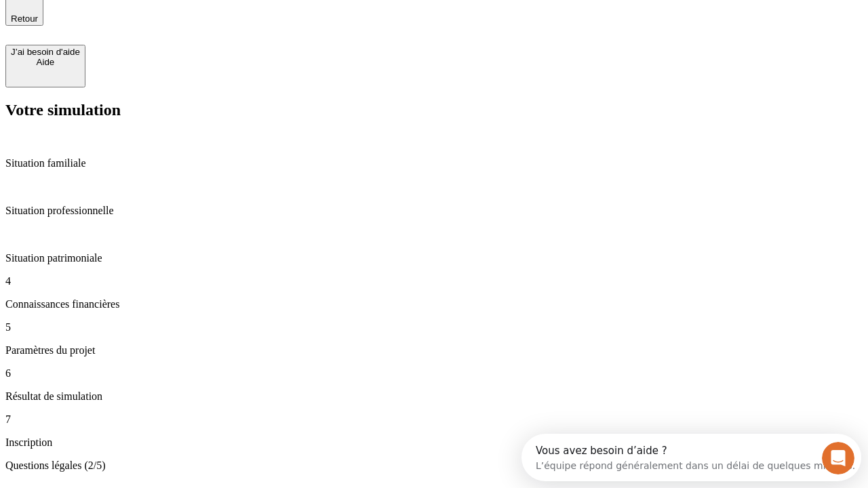  Describe the element at coordinates (434, 442) in the screenshot. I see `p: Inscription` at that location.